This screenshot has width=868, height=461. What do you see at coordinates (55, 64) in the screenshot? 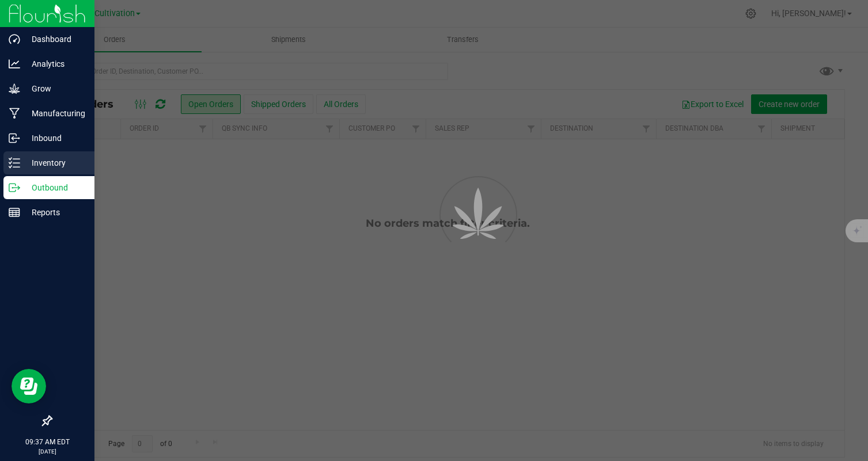
I see `p: Analytics` at bounding box center [55, 64].